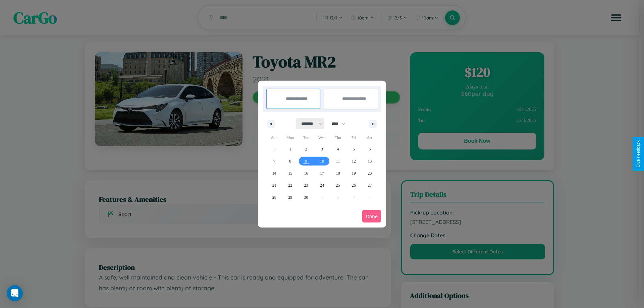 Image resolution: width=644 pixels, height=308 pixels. Describe the element at coordinates (274, 161) in the screenshot. I see `span: 7` at that location.